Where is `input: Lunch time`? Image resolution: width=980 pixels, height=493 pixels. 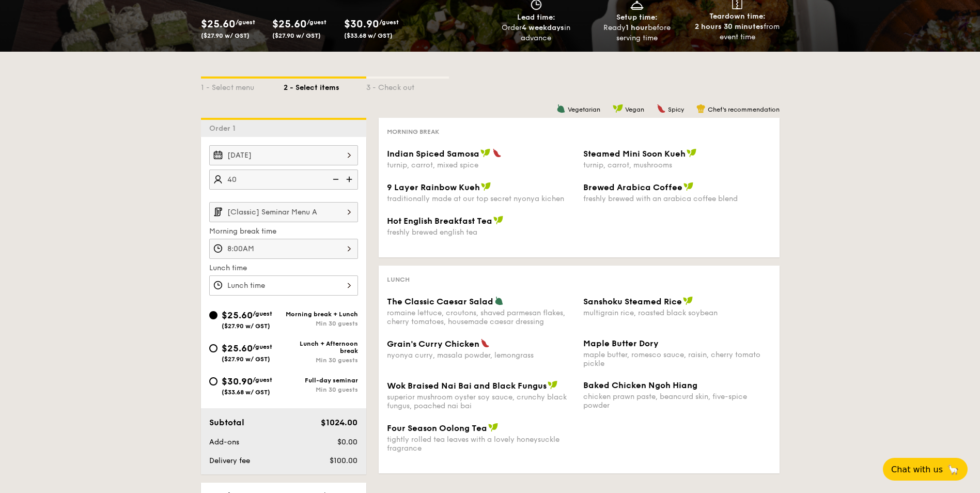 input: Lunch time is located at coordinates (284, 286).